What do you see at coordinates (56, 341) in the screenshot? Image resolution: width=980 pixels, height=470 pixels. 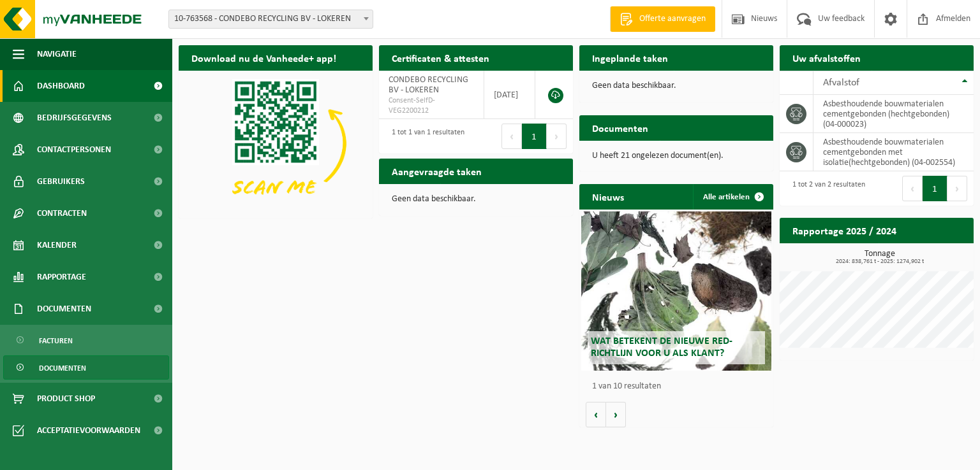 I see `span: Facturen` at bounding box center [56, 341].